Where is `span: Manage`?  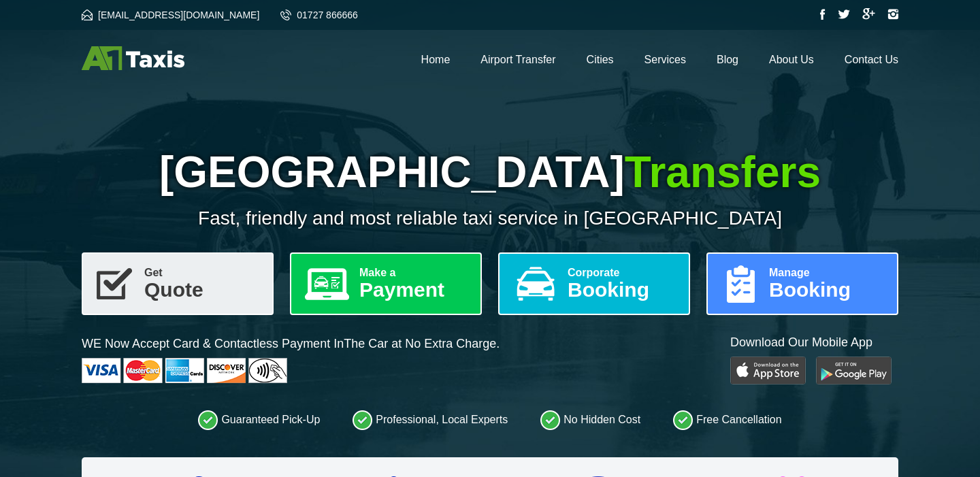 span: Manage is located at coordinates (827, 273).